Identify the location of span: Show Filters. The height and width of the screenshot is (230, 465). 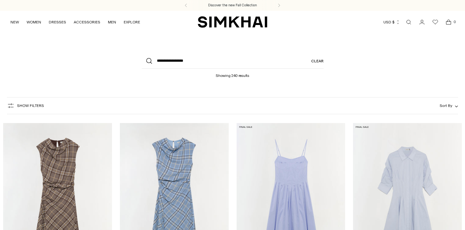
(30, 106).